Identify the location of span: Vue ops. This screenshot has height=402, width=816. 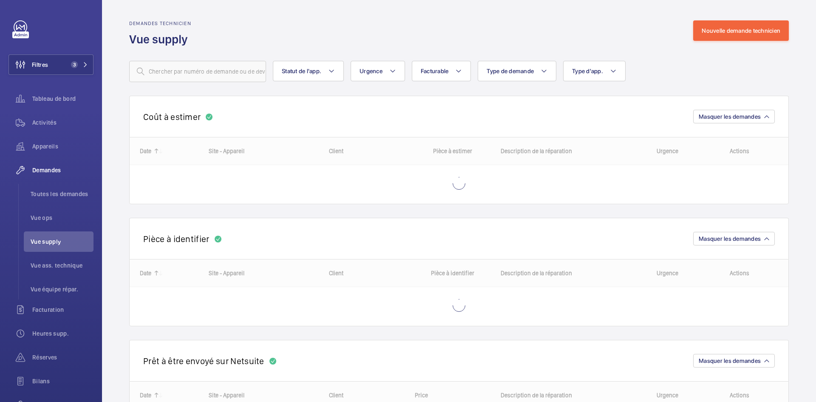
(62, 218).